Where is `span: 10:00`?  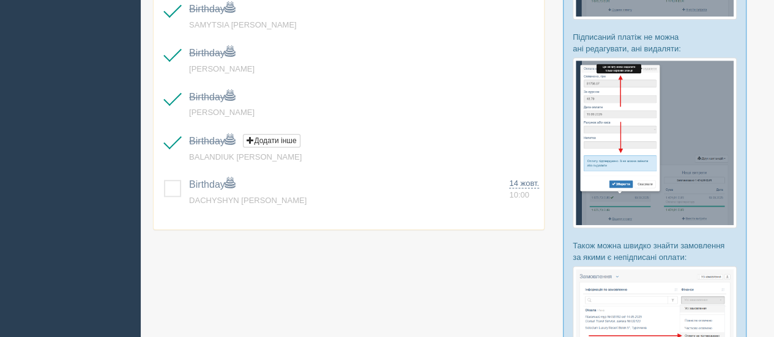
span: 10:00 is located at coordinates (519, 195).